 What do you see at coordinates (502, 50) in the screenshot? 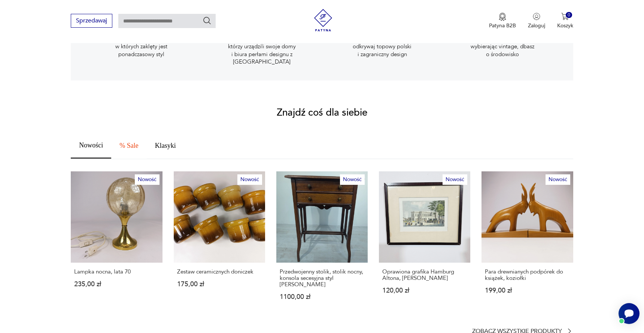
I see `p: wybierając vintage, dbasz o środowisko` at bounding box center [502, 50].